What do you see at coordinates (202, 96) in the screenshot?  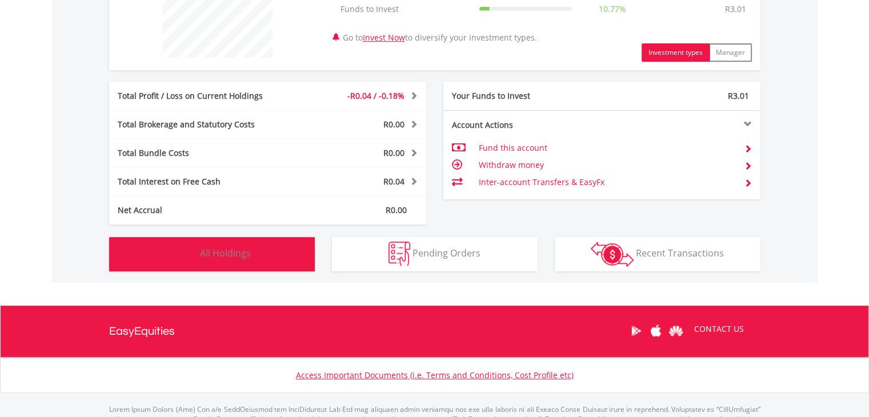 I see `div: Total Profit / Loss on Current Holdings` at bounding box center [202, 96].